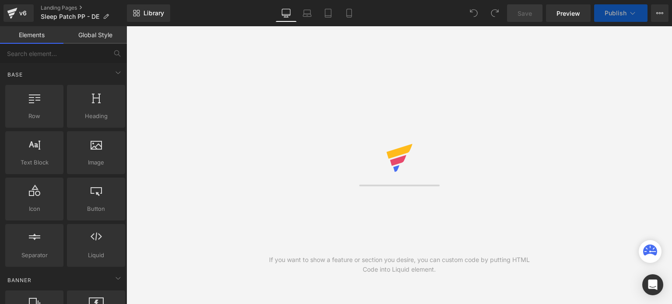 The width and height of the screenshot is (672, 304). I want to click on a: Desktop, so click(286, 13).